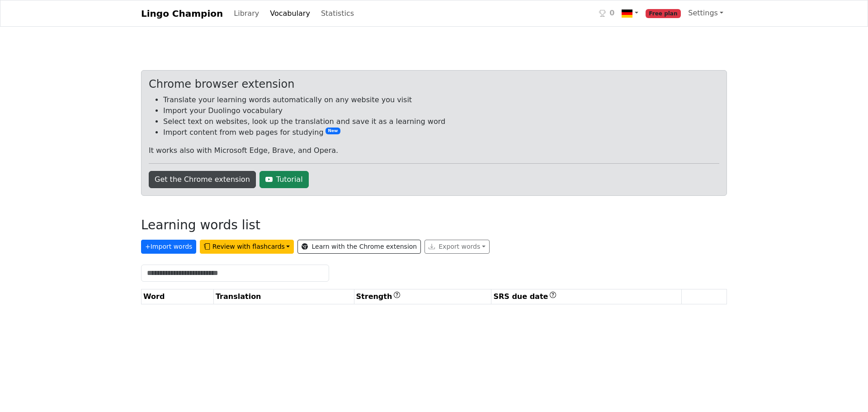  Describe the element at coordinates (611, 13) in the screenshot. I see `span: 0` at that location.